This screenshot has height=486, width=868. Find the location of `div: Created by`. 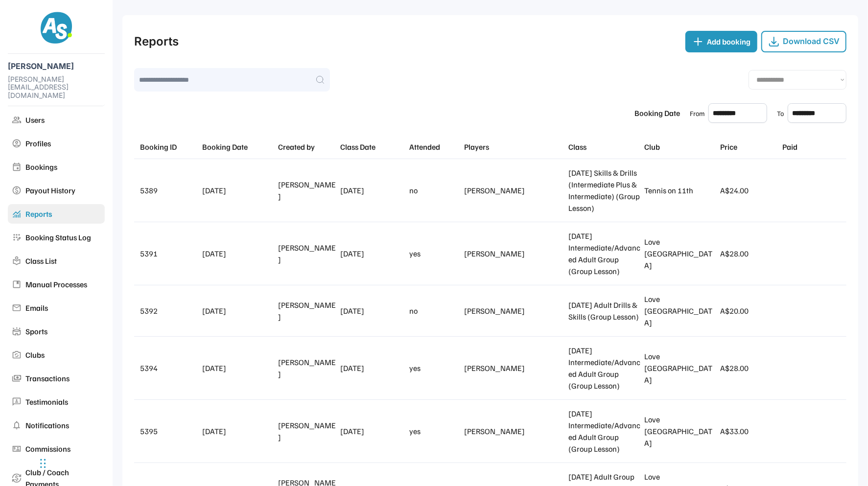

div: Created by is located at coordinates (307, 147).